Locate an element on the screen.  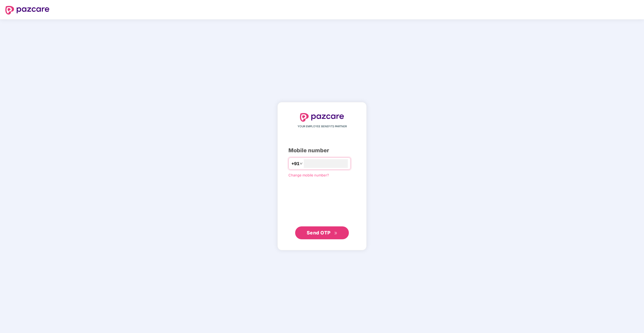
span: Send OTP is located at coordinates (319, 232).